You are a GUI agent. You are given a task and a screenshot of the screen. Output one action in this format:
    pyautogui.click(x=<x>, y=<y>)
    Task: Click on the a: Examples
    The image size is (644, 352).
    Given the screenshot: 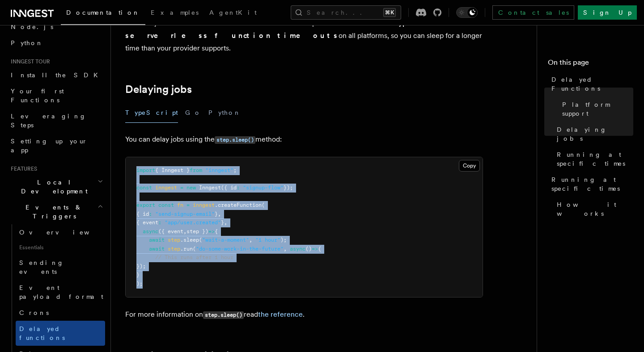 What is the action you would take?
    pyautogui.click(x=174, y=13)
    